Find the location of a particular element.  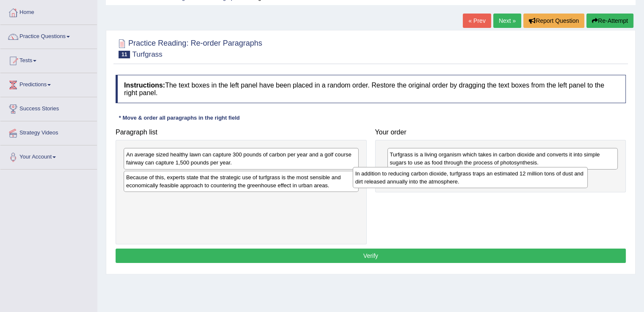

h4: Paragraph list is located at coordinates (241, 132).